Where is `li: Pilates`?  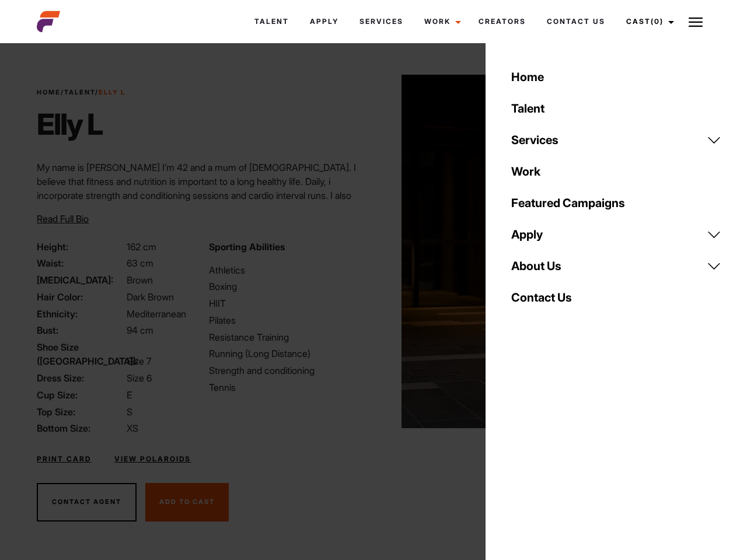
li: Pilates is located at coordinates (288, 320).